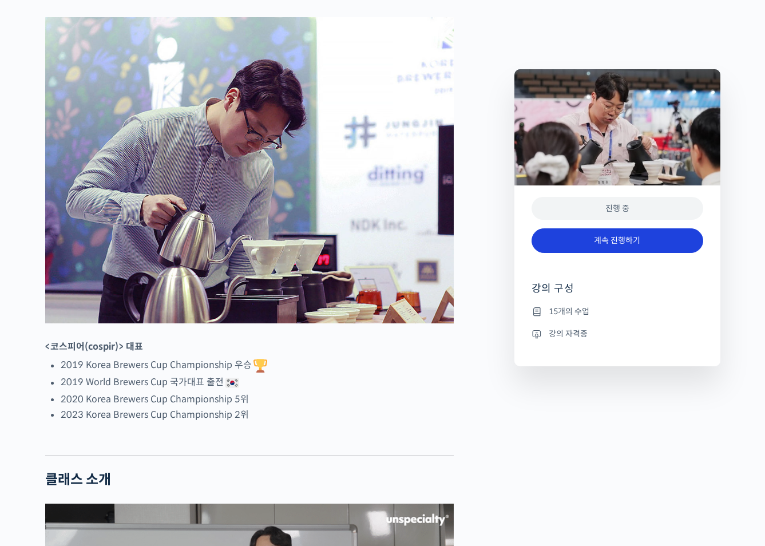 The width and height of the screenshot is (765, 546). Describe the element at coordinates (618, 208) in the screenshot. I see `div: 진행 중` at that location.